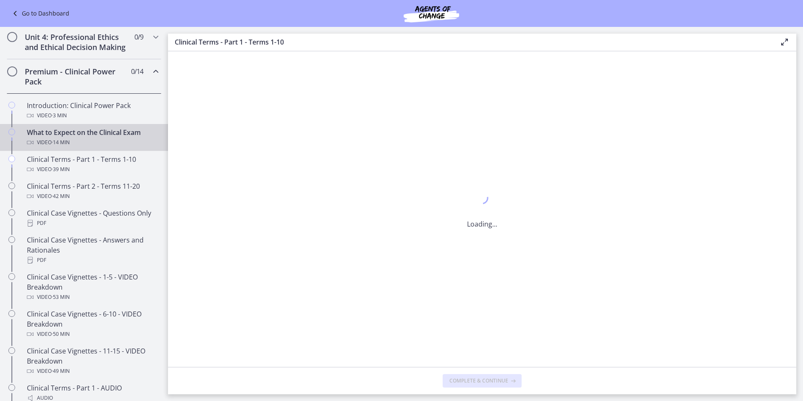 This screenshot has width=803, height=401. What do you see at coordinates (139, 37) in the screenshot?
I see `span: 0 / 9` at bounding box center [139, 37].